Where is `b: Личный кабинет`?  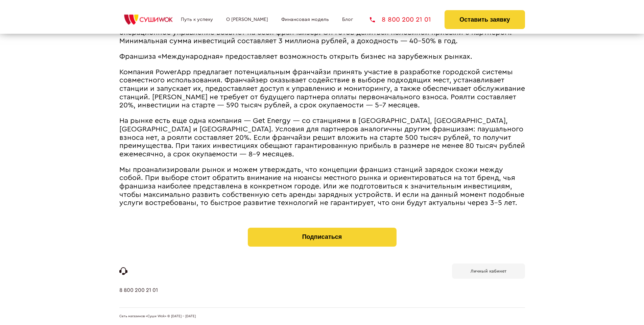
b: Личный кабинет is located at coordinates (488, 271).